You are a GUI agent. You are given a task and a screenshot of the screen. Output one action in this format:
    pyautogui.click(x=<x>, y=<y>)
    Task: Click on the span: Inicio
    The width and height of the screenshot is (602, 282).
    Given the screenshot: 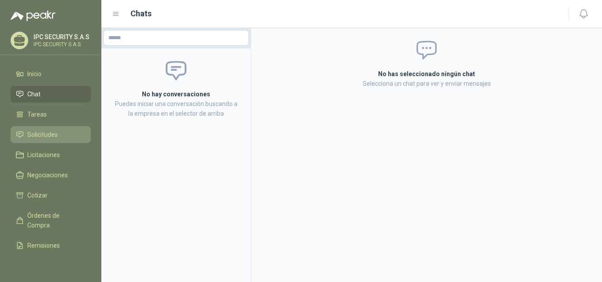 What is the action you would take?
    pyautogui.click(x=34, y=74)
    